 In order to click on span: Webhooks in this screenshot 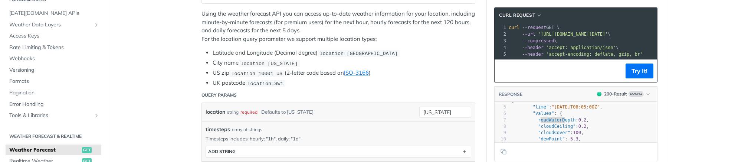, I will do `click(54, 59)`.